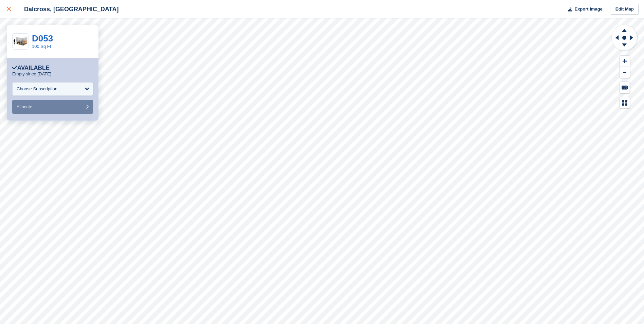 The image size is (644, 324). I want to click on button: Keyboard Shortcuts, so click(625, 87).